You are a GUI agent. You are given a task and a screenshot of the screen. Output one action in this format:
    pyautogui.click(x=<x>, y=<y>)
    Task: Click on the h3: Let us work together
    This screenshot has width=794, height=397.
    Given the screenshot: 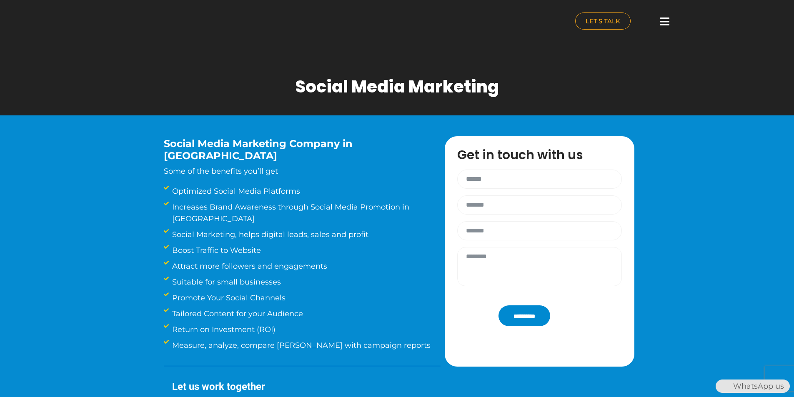 What is the action you would take?
    pyautogui.click(x=306, y=387)
    